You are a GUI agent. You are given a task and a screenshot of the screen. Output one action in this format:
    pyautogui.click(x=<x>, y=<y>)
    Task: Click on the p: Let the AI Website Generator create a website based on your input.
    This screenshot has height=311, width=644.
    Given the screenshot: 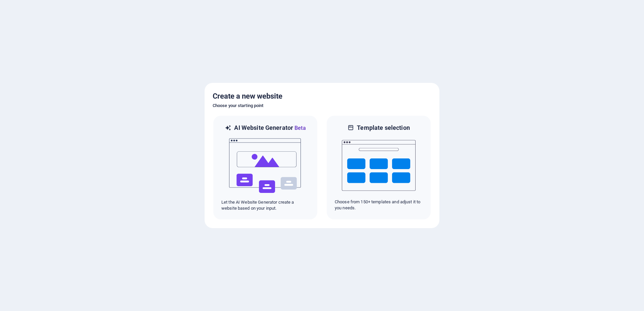 What is the action you would take?
    pyautogui.click(x=265, y=205)
    